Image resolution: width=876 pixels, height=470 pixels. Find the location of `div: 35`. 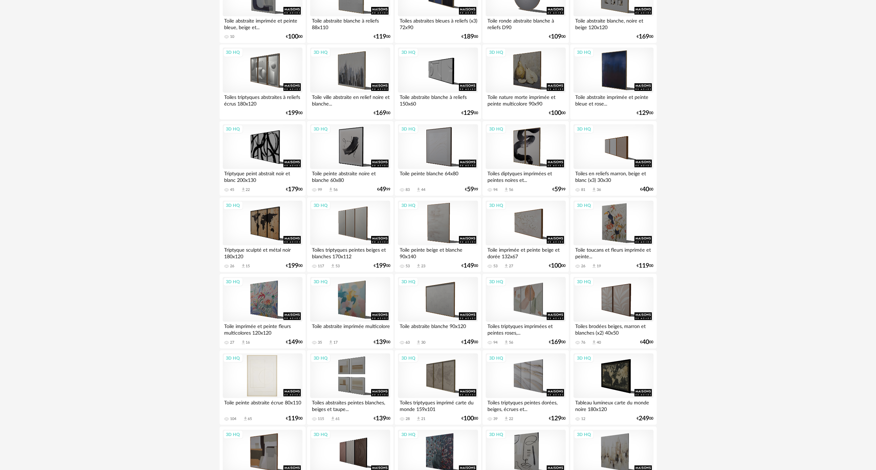

div: 35 is located at coordinates (320, 342).